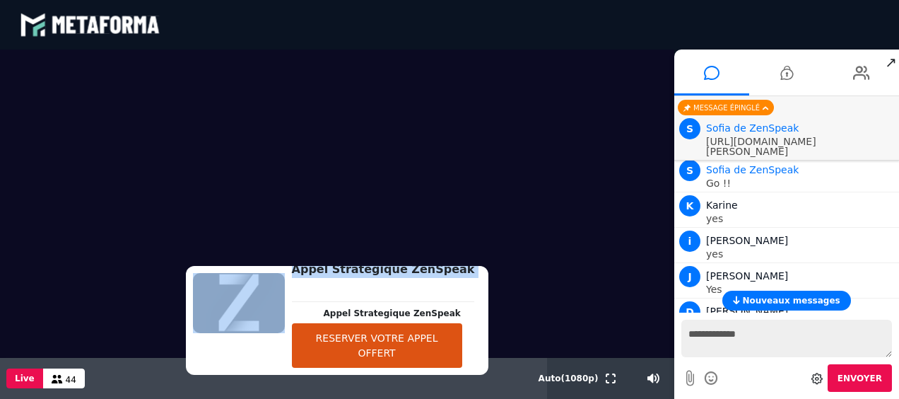 This screenshot has width=899, height=399. Describe the element at coordinates (569, 378) in the screenshot. I see `span: Auto ( 1080 p)` at that location.